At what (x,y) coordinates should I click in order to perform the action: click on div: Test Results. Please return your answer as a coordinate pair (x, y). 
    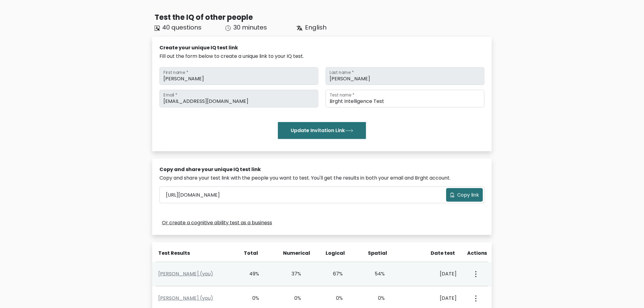
    Looking at the image, I should click on (196, 253).